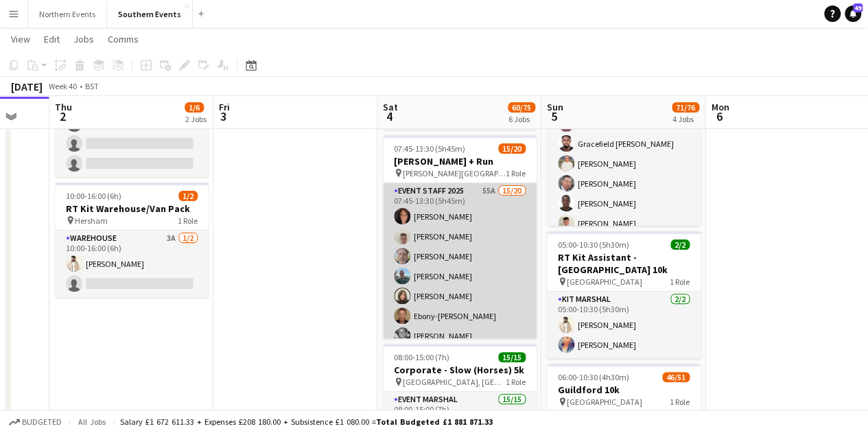 The width and height of the screenshot is (868, 433). Describe the element at coordinates (686, 118) in the screenshot. I see `div: 4 Jobs` at that location.